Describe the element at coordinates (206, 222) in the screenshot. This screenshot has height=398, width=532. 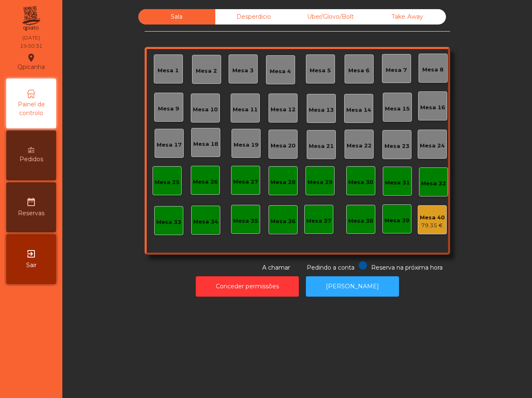
I see `div: Mesa 34` at that location.